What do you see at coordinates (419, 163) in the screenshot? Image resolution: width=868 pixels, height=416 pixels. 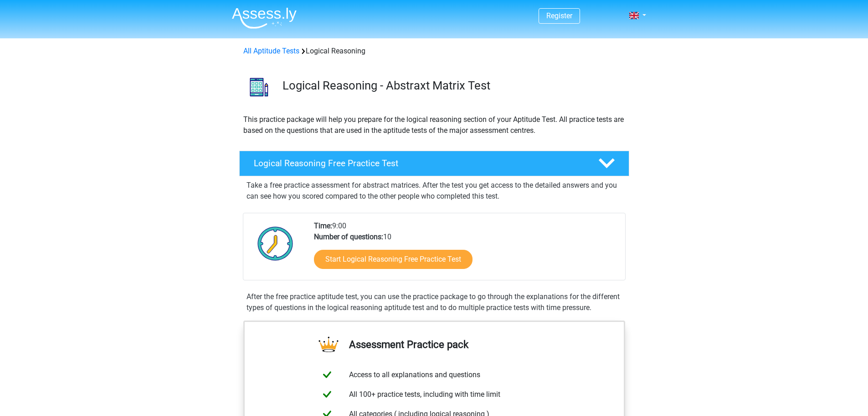 I see `h4: Logical Reasoning Free Practice Test` at bounding box center [419, 163].